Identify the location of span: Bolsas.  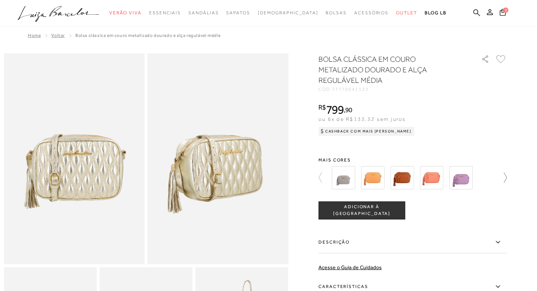
(336, 13).